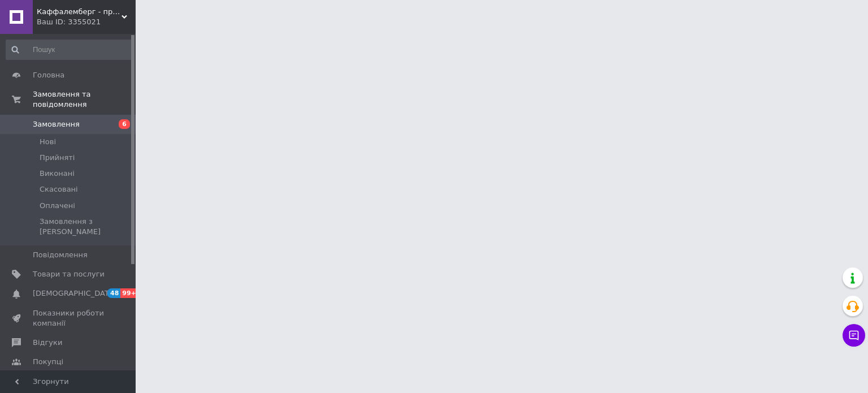 This screenshot has height=393, width=868. What do you see at coordinates (49, 75) in the screenshot?
I see `span: Головна` at bounding box center [49, 75].